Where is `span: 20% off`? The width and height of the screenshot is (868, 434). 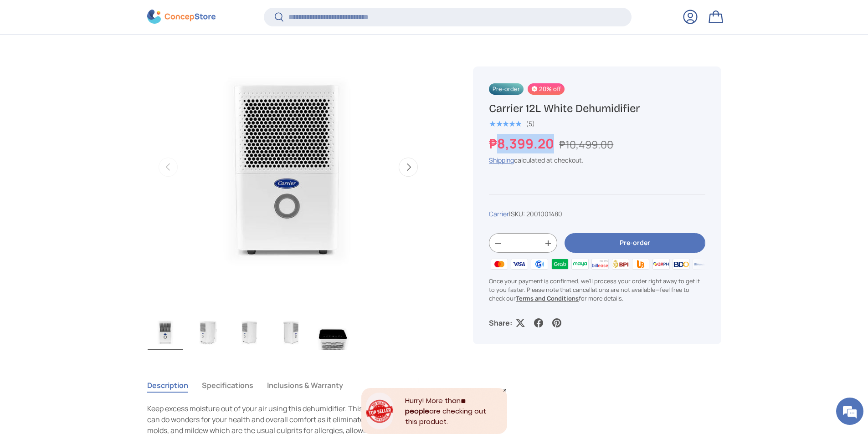 span: 20% off is located at coordinates (546, 89).